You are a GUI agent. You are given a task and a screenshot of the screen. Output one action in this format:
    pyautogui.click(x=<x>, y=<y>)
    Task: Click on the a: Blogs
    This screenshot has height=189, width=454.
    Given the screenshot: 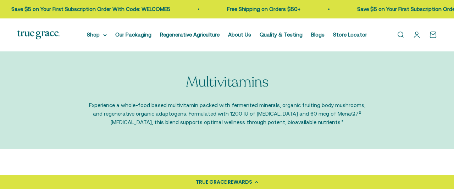 What is the action you would take?
    pyautogui.click(x=318, y=34)
    